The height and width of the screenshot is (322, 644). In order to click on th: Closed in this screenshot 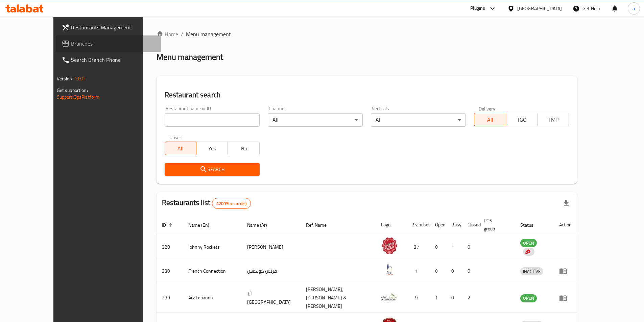, I will do `click(471, 225)`.